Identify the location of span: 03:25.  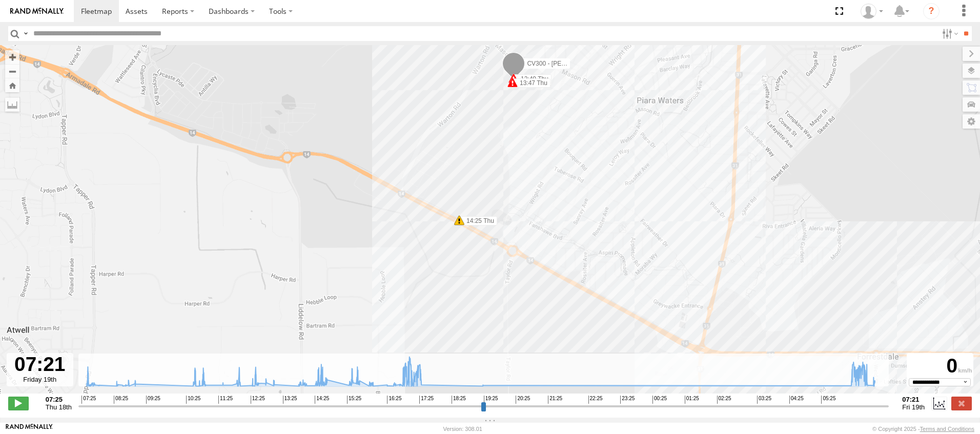
(765, 399).